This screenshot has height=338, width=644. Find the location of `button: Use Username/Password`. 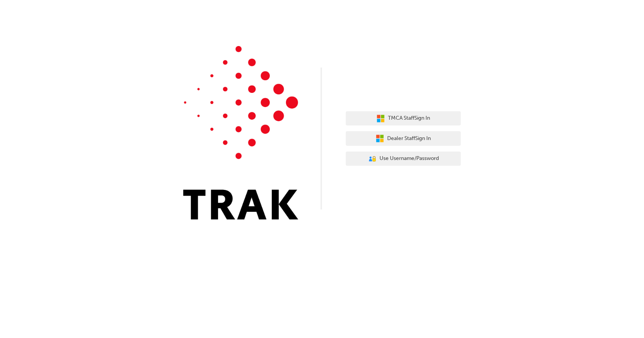

button: Use Username/Password is located at coordinates (403, 159).